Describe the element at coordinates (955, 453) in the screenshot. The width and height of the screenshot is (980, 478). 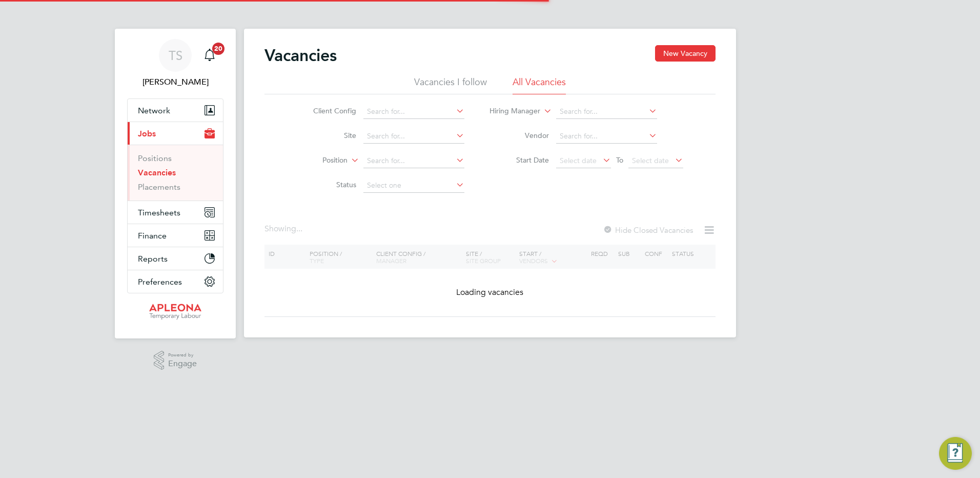
I see `button: Engage Resource Center` at that location.